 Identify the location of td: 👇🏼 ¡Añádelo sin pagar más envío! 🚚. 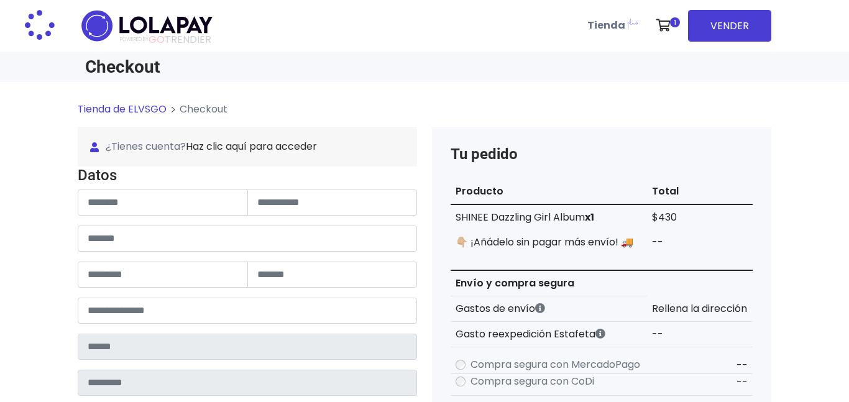
(549, 242).